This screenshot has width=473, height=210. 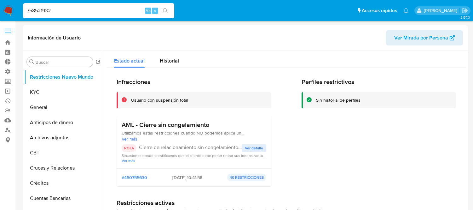 I want to click on button: Archivos adjuntos, so click(x=64, y=137).